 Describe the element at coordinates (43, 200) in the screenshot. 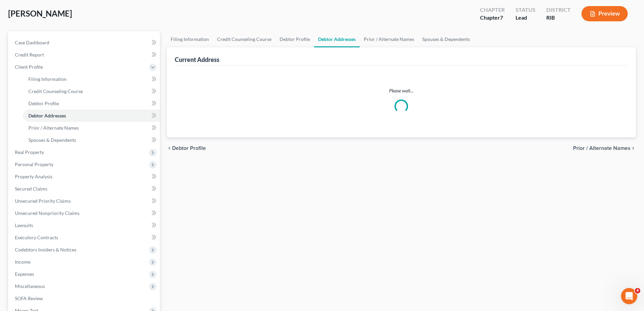

I see `span: Unsecured Priority Claims` at that location.